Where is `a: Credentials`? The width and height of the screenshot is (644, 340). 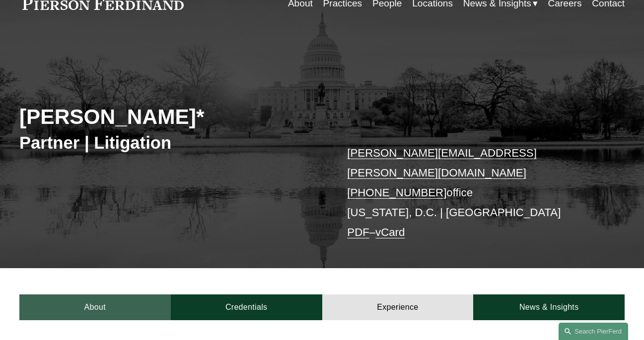
a: Credentials is located at coordinates (246, 307).